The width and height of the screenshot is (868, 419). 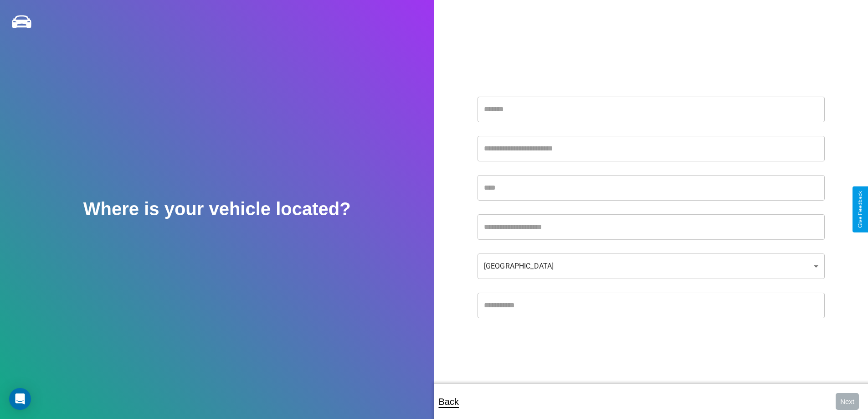 What do you see at coordinates (449, 402) in the screenshot?
I see `p: Back` at bounding box center [449, 402].